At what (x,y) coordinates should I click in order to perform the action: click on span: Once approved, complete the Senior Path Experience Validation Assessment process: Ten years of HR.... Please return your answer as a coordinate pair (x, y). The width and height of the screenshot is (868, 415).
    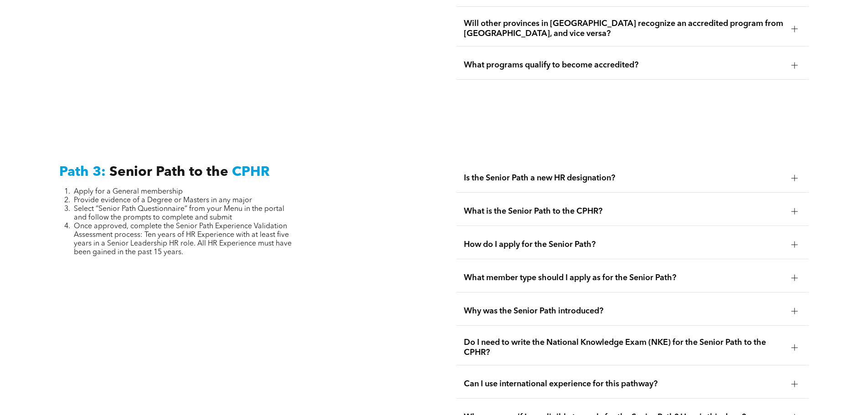
    Looking at the image, I should click on (183, 239).